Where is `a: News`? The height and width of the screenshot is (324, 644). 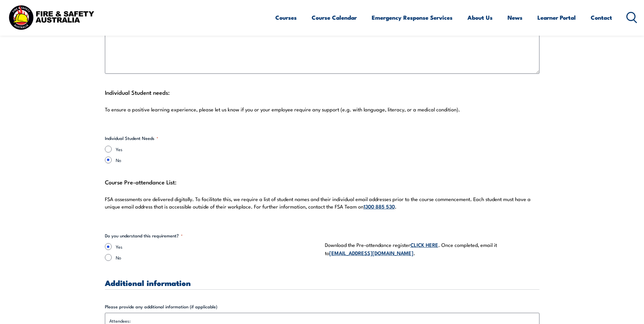 a: News is located at coordinates (515, 17).